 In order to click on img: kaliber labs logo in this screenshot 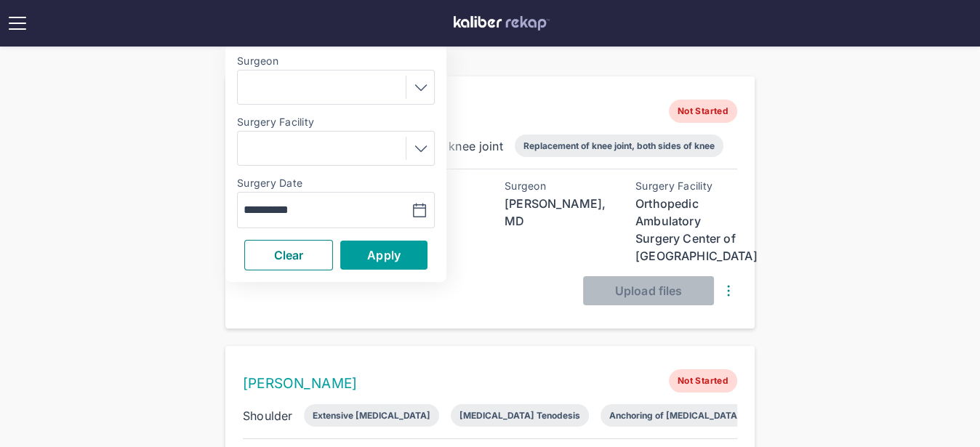, I will do `click(501, 23)`.